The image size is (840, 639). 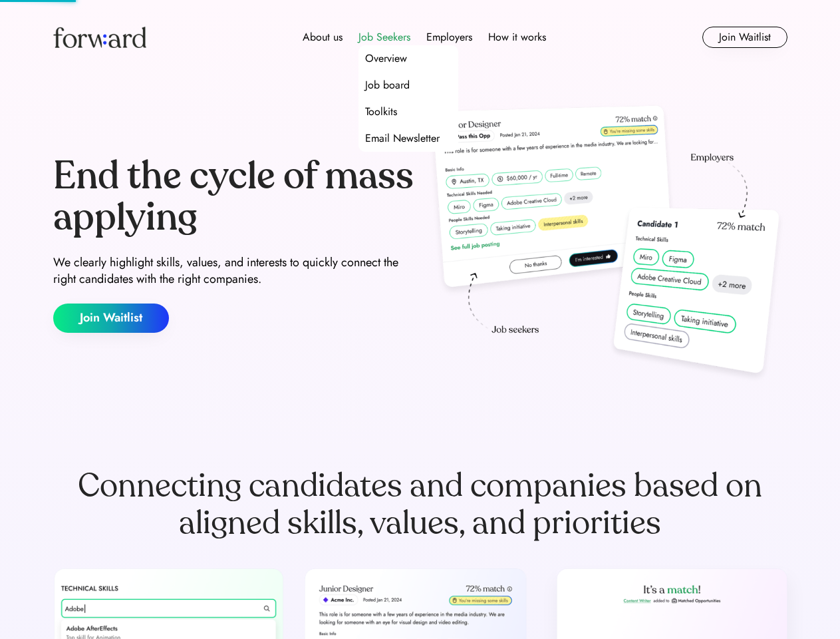 What do you see at coordinates (385, 59) in the screenshot?
I see `div: Overview` at bounding box center [385, 59].